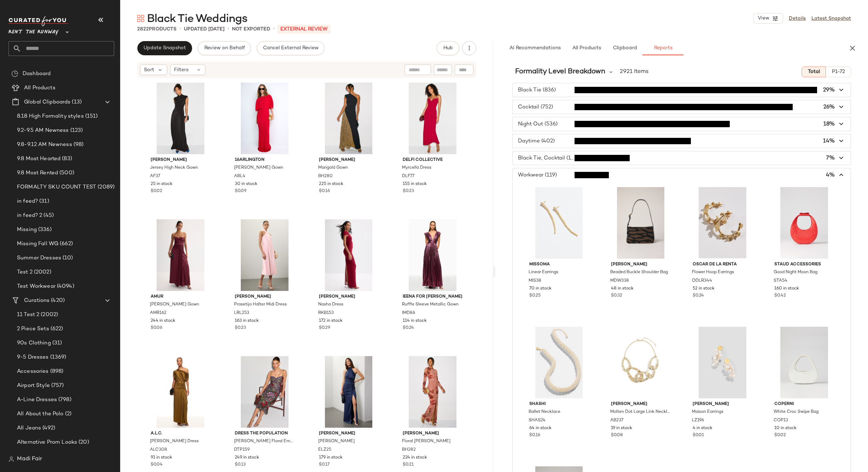  What do you see at coordinates (27, 229) in the screenshot?
I see `span: Missing` at bounding box center [27, 229].